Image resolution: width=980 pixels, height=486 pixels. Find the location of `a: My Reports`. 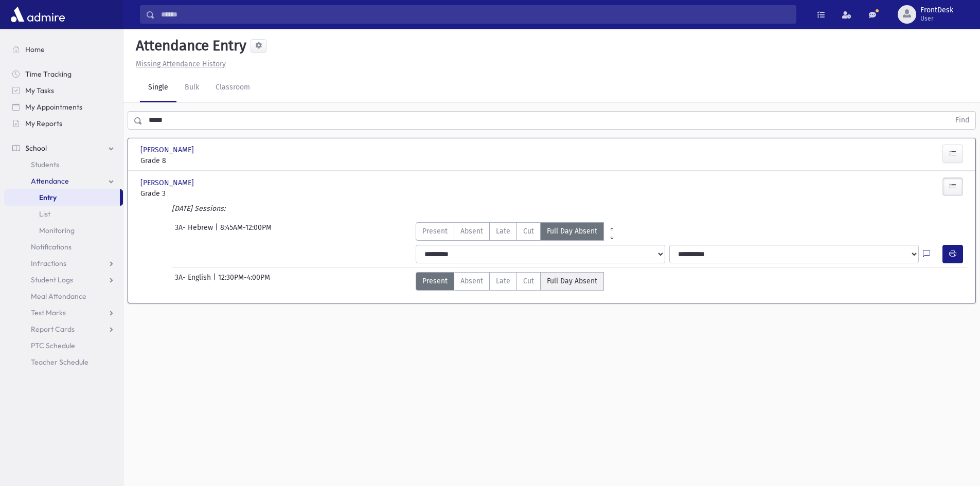

a: My Reports is located at coordinates (63, 123).